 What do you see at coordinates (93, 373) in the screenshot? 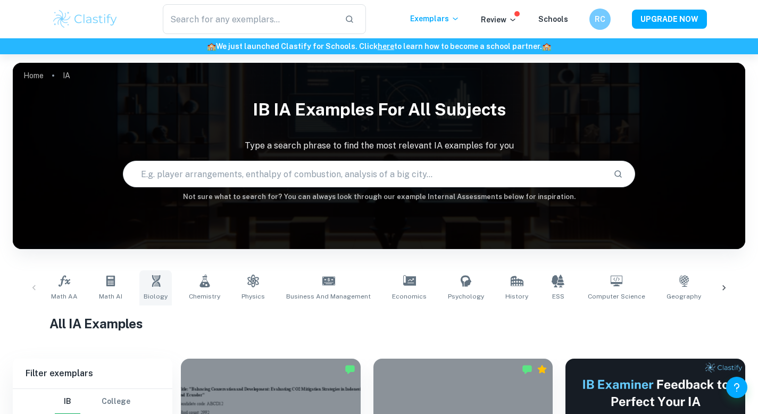
I see `h6: Filter exemplars` at bounding box center [93, 373].